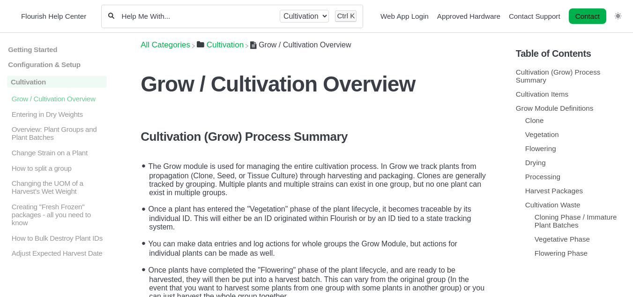  I want to click on a: Switch dark mode setting, so click(618, 15).